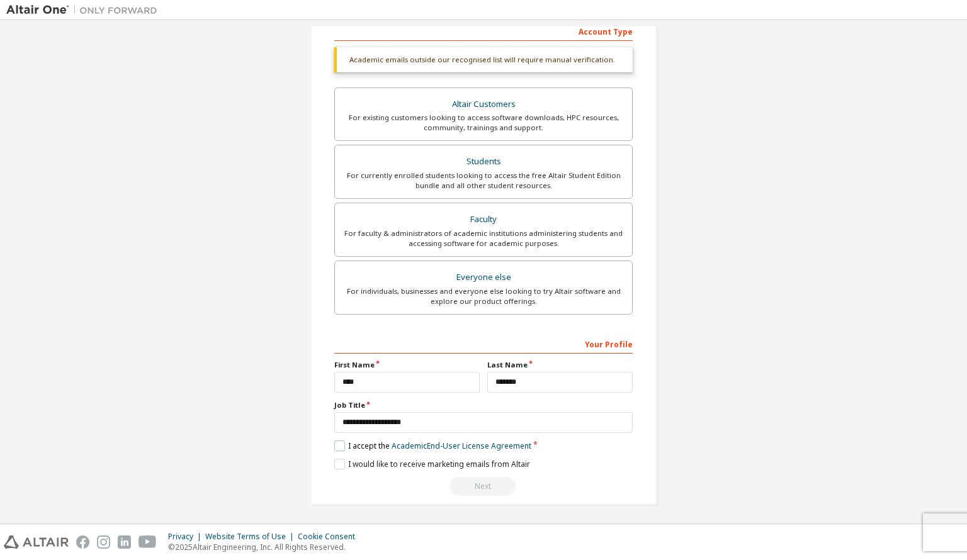  What do you see at coordinates (483, 343) in the screenshot?
I see `div: Your Profile` at bounding box center [483, 343].